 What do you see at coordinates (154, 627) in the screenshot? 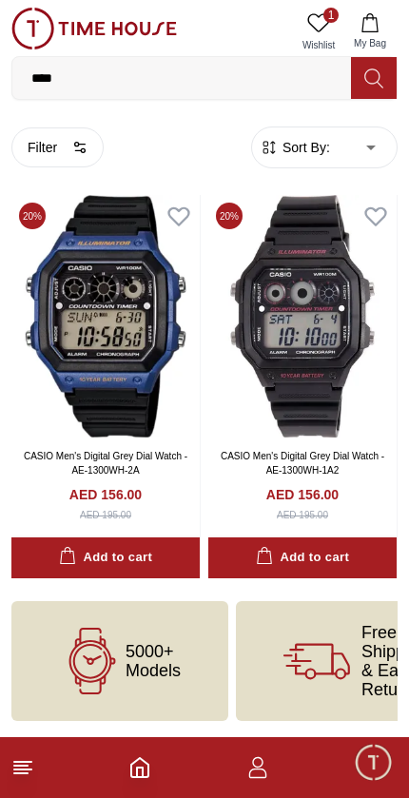
I see `span: Hey there! Need help finding the perfect watch? I'm here if you have any questions or need a quic...` at bounding box center [154, 627].